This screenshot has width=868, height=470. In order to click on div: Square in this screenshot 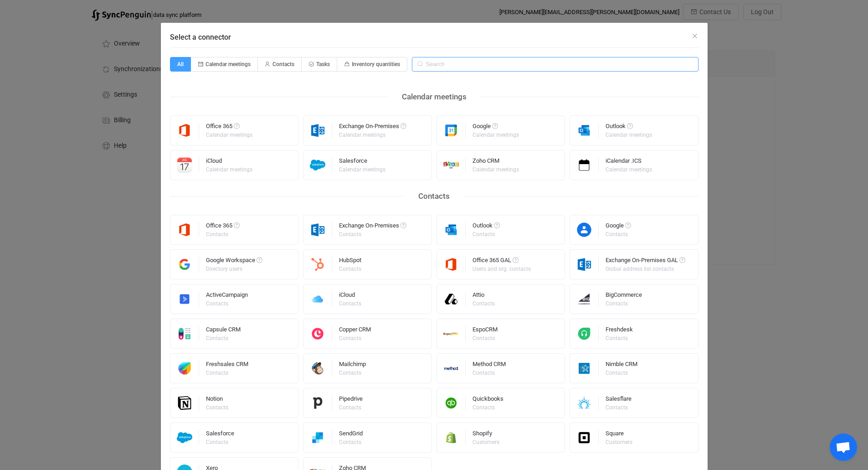, I will do `click(620, 435)`.